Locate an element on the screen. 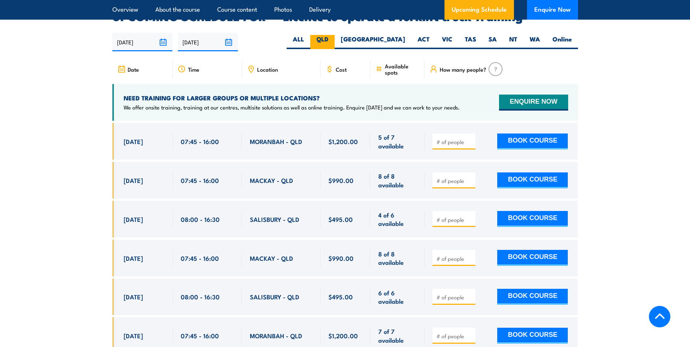 The height and width of the screenshot is (347, 690). span: 6 of 6 available is located at coordinates (397, 297).